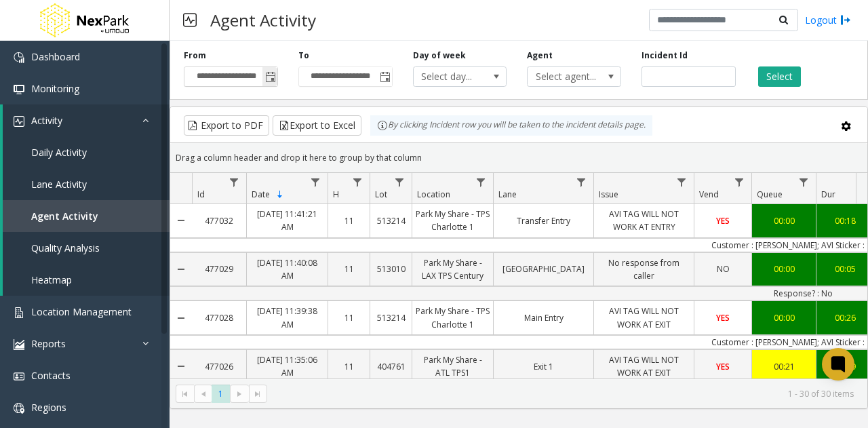 This screenshot has height=428, width=868. What do you see at coordinates (234, 182) in the screenshot?
I see `a: Id Filter Menu` at bounding box center [234, 182].